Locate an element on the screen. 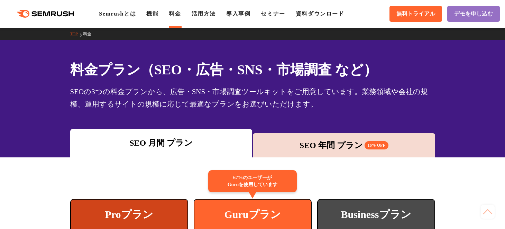 Image resolution: width=505 pixels, height=229 pixels. h1: 料金プラン（SEO・広告・SNS・市場調査 など） is located at coordinates (253, 70).